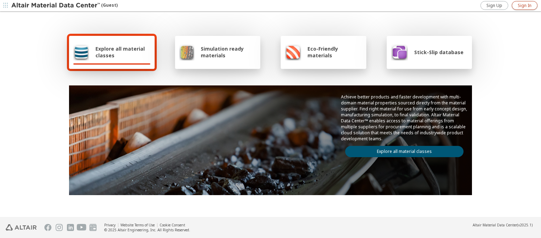  I want to click on span: Explore all material classes, so click(123, 52).